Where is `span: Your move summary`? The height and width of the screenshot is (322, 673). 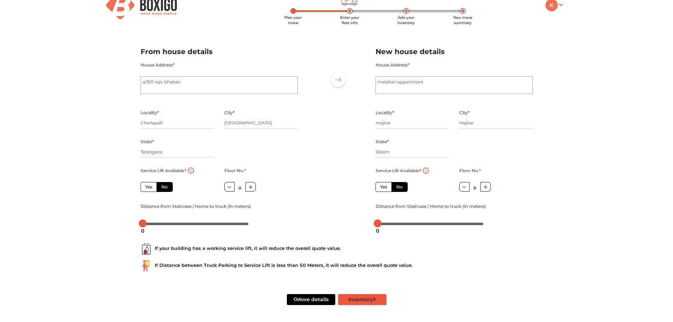
span: Your move summary is located at coordinates (463, 20).